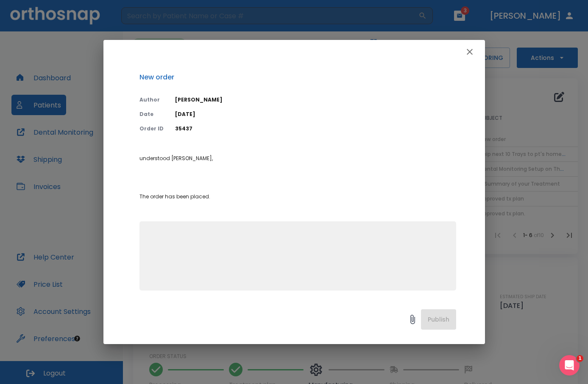  Describe the element at coordinates (152, 128) in the screenshot. I see `p: Order ID` at that location.